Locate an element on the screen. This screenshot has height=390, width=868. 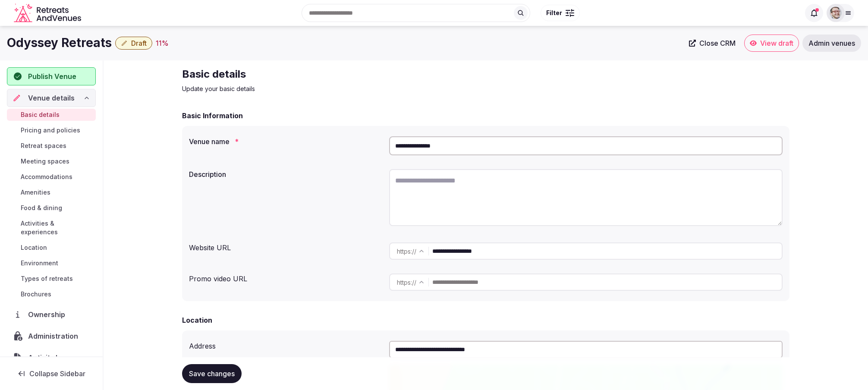
a: Location is located at coordinates (51, 248).